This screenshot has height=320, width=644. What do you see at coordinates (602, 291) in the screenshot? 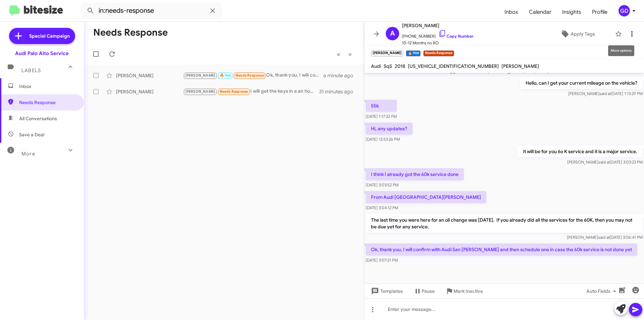
I see `button: Auto Fields` at bounding box center [602, 291].